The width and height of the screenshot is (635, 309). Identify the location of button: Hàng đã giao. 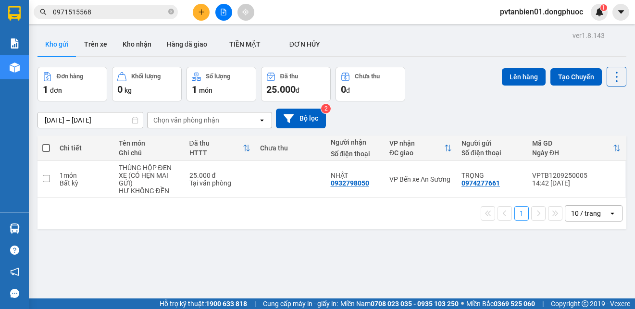
(187, 44).